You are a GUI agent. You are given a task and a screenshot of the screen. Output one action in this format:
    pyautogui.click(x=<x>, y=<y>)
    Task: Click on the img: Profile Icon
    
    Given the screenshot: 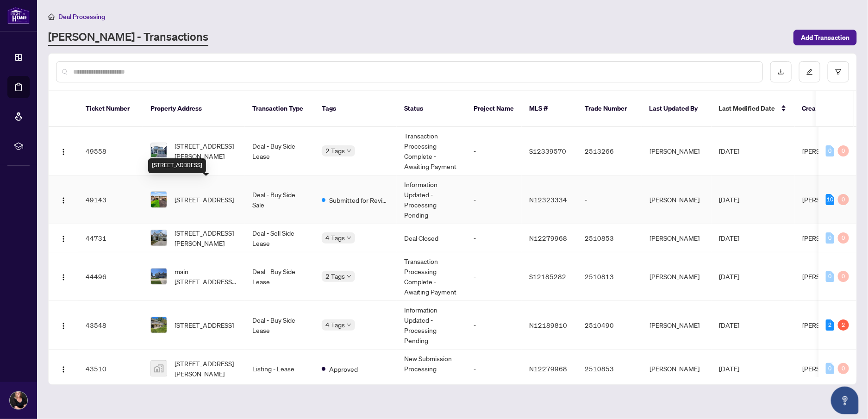 What is the action you would take?
    pyautogui.click(x=18, y=401)
    